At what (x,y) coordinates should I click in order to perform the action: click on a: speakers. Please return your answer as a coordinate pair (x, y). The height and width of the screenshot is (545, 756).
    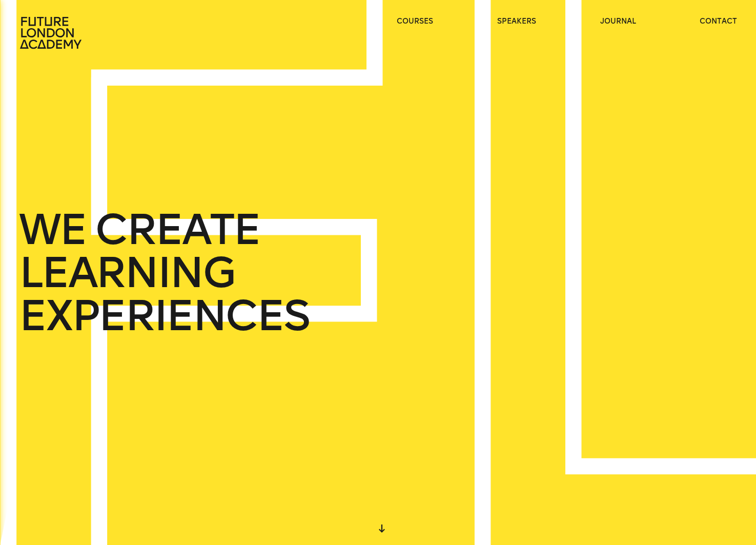
    Looking at the image, I should click on (517, 22).